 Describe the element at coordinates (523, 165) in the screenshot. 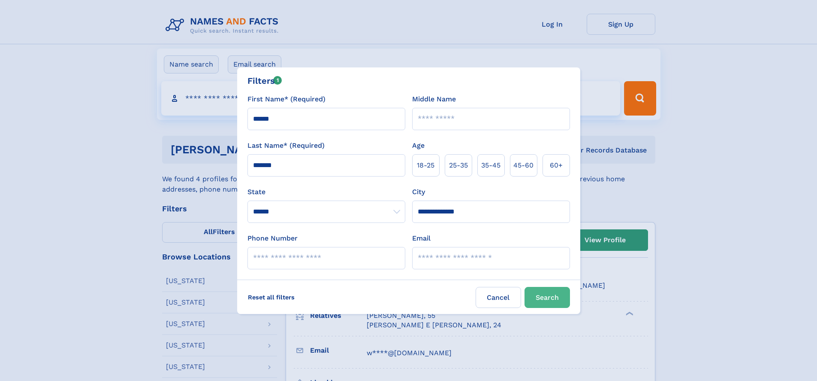

I see `span: 45‑60` at that location.